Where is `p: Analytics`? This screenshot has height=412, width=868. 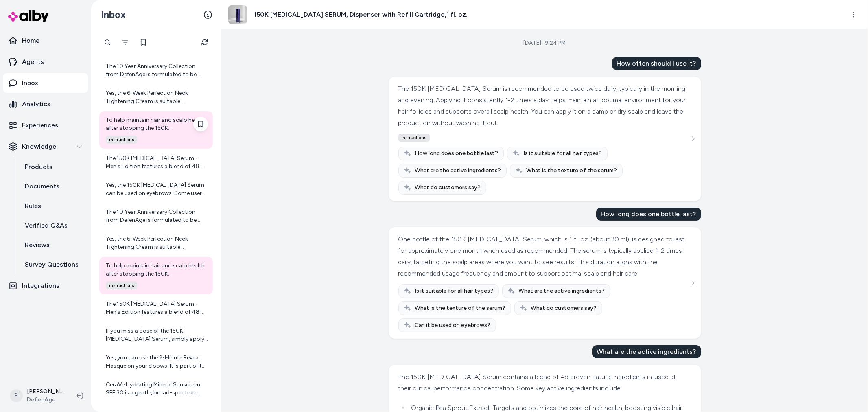 p: Analytics is located at coordinates (36, 104).